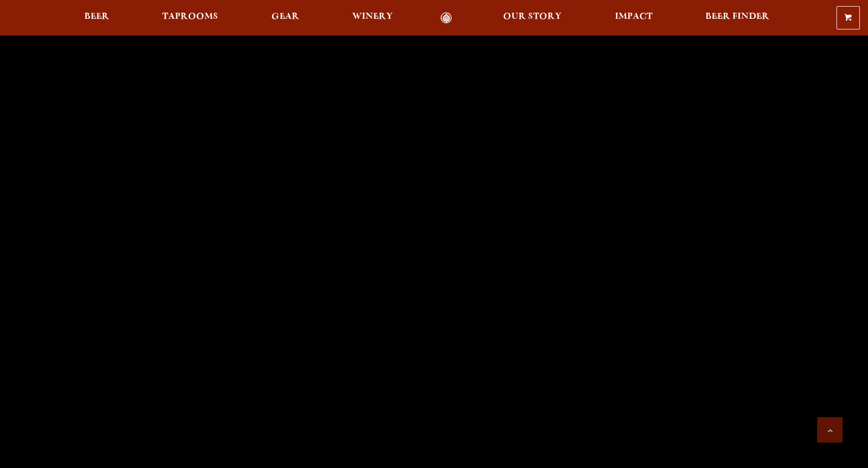 The image size is (868, 468). I want to click on a: Gear, so click(285, 17).